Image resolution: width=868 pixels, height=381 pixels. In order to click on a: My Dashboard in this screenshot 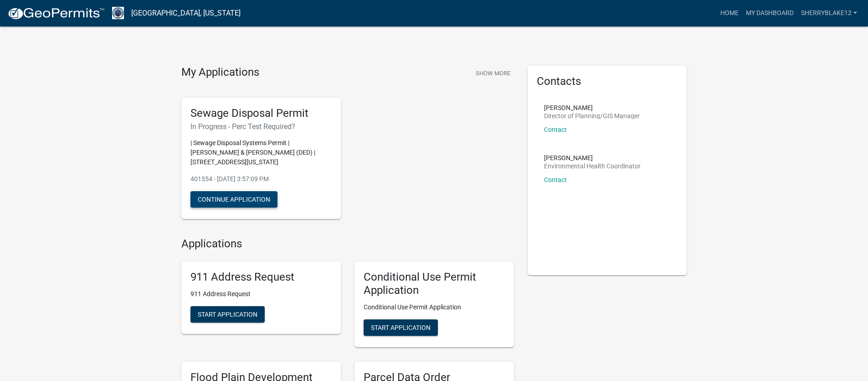, I will do `click(770, 13)`.